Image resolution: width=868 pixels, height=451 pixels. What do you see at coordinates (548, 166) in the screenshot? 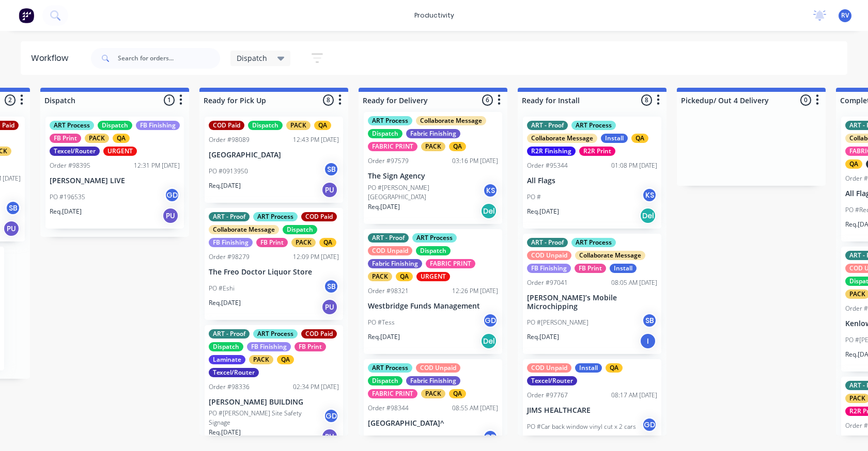
I see `div: Order #95344` at bounding box center [548, 166].